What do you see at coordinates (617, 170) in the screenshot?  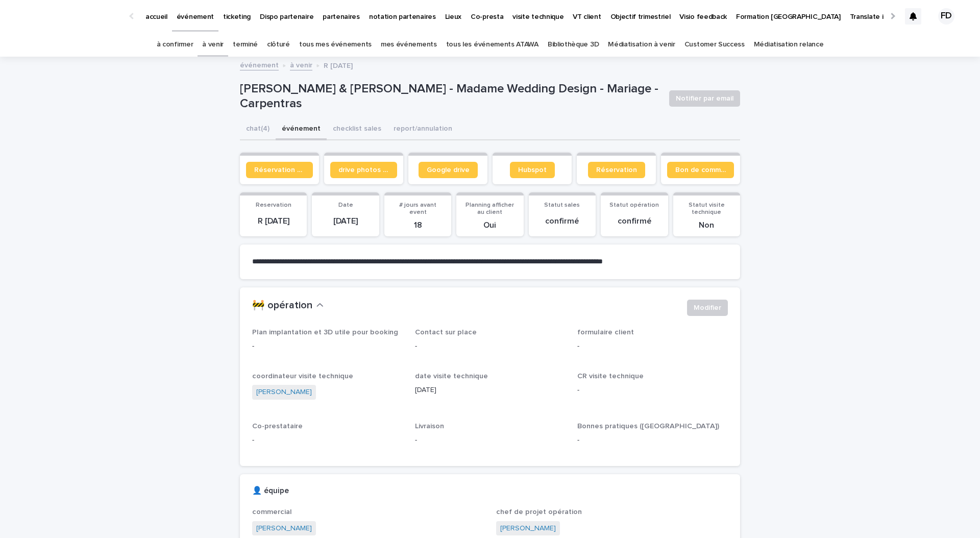 I see `a: Réservation` at bounding box center [617, 170].